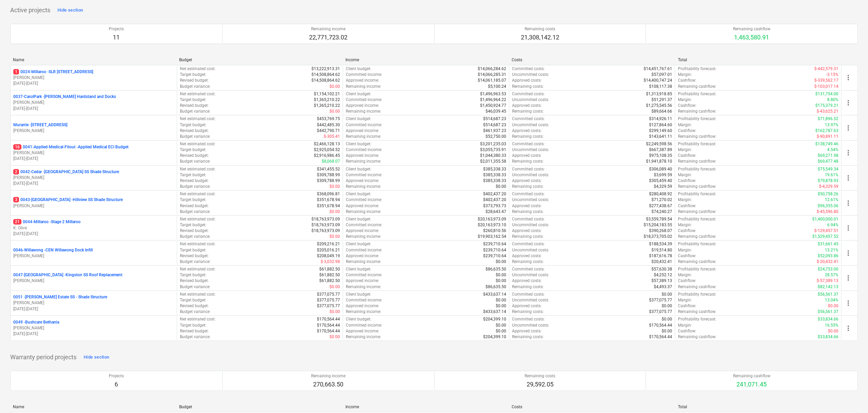 The height and width of the screenshot is (413, 868). Describe the element at coordinates (96, 357) in the screenshot. I see `button: Hide section` at that location.